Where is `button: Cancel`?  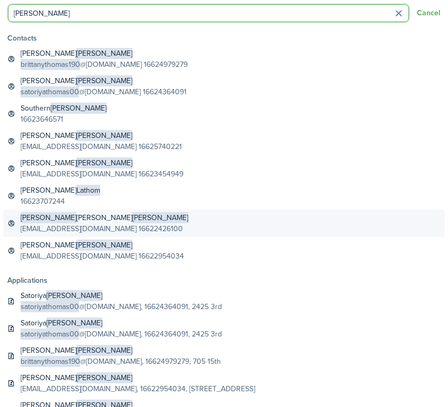
button: Cancel is located at coordinates (429, 13).